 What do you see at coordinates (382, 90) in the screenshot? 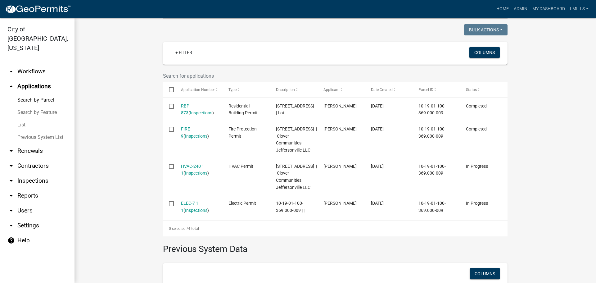
I see `span: Date Created` at bounding box center [382, 90].